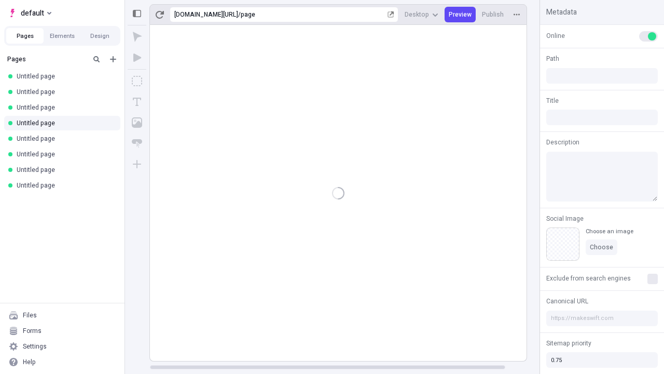 The image size is (664, 374). Describe the element at coordinates (30, 315) in the screenshot. I see `div: Files` at that location.